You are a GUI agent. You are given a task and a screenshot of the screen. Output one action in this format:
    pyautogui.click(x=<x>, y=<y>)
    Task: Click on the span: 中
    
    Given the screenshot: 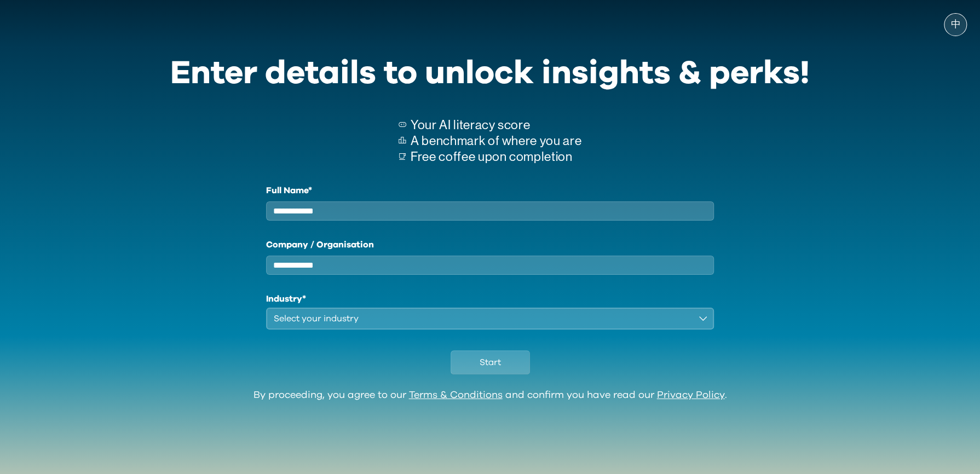 What is the action you would take?
    pyautogui.click(x=956, y=24)
    